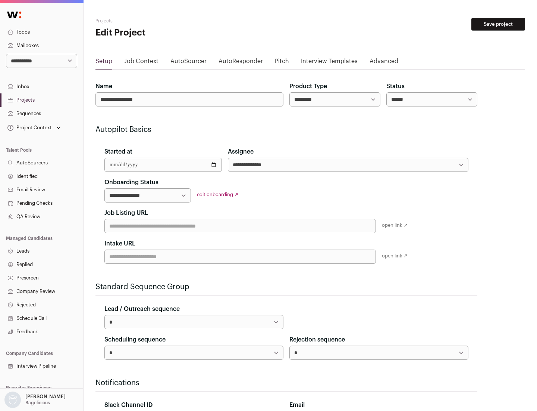 The image size is (537, 411). I want to click on div: Project Context, so click(29, 128).